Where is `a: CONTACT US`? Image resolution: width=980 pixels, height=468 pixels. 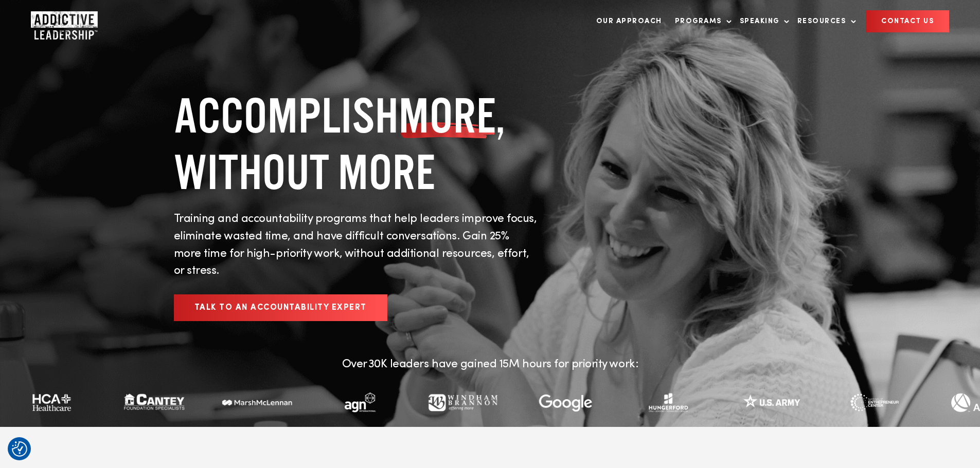 a: CONTACT US is located at coordinates (907, 21).